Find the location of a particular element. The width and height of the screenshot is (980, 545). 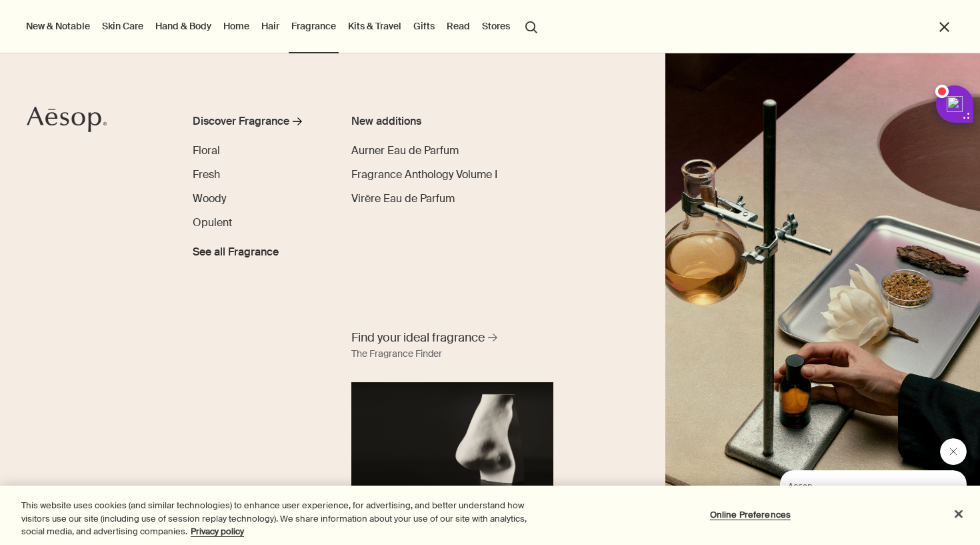

button: Online Preferences, Opens the preference center dialog is located at coordinates (750, 514).